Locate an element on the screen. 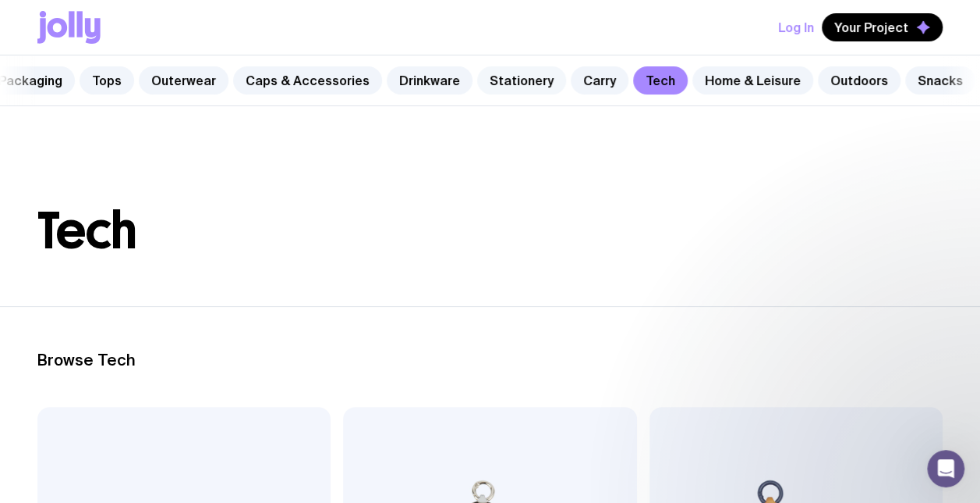  a: Drinkware is located at coordinates (430, 80).